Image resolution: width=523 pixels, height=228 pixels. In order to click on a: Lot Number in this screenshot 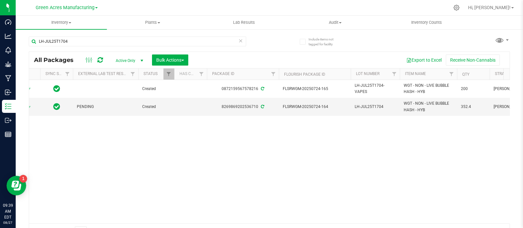, I will do `click(368, 74)`.